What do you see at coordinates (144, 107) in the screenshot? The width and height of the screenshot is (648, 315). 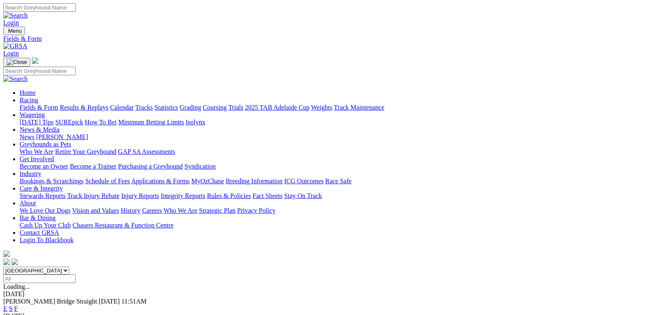 I see `a: Tracks` at bounding box center [144, 107].